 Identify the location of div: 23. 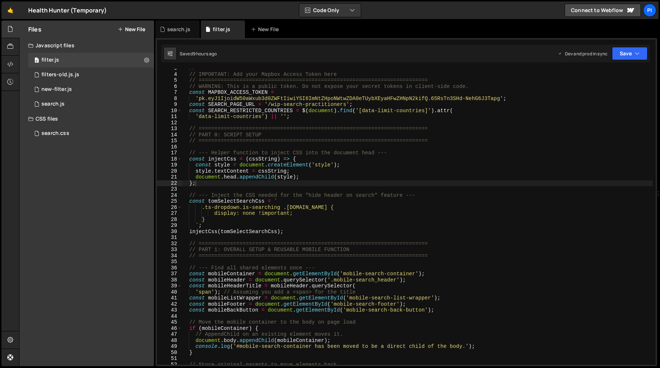
(169, 189).